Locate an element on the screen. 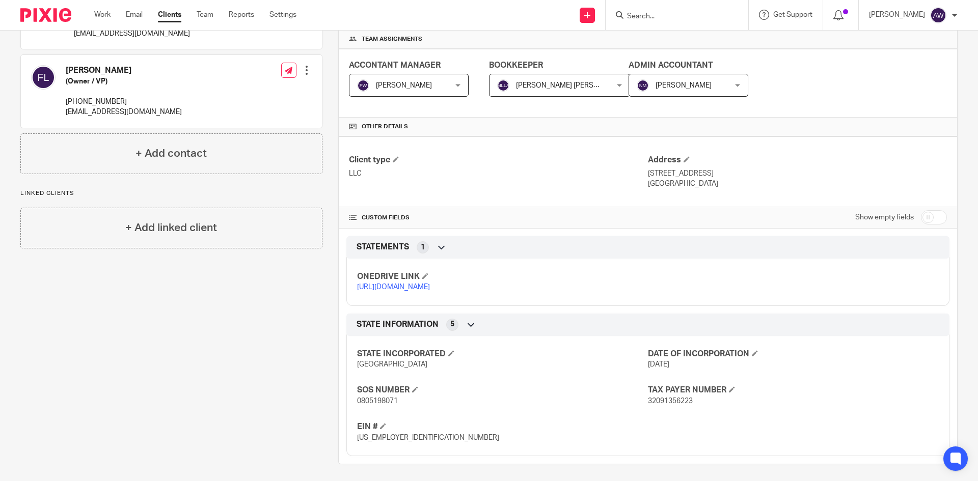 This screenshot has height=481, width=978. a: Work is located at coordinates (102, 15).